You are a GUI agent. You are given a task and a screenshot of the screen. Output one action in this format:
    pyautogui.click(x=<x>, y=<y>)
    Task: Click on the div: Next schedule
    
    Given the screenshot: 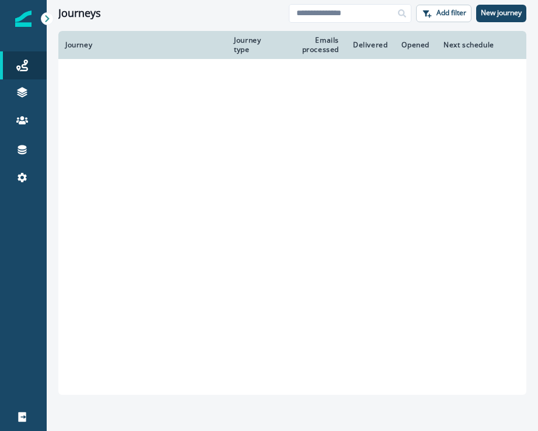 What is the action you would take?
    pyautogui.click(x=471, y=45)
    